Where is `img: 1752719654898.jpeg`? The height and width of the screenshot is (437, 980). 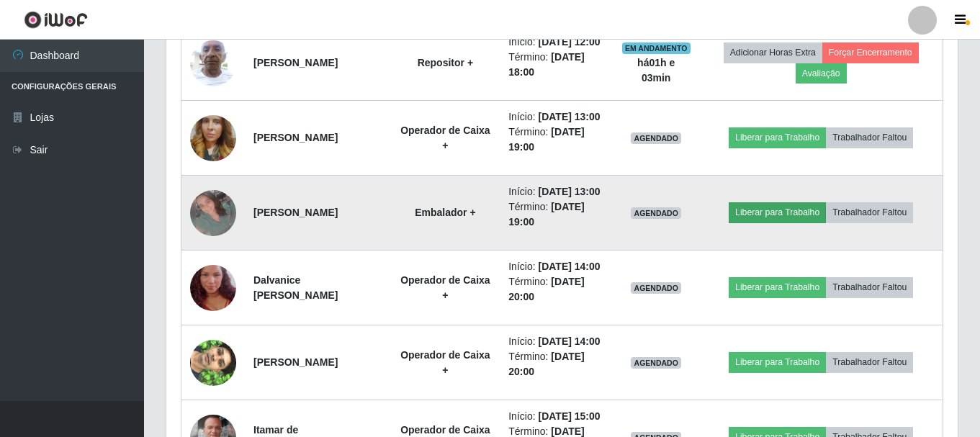 img: 1752719654898.jpeg is located at coordinates (213, 213).